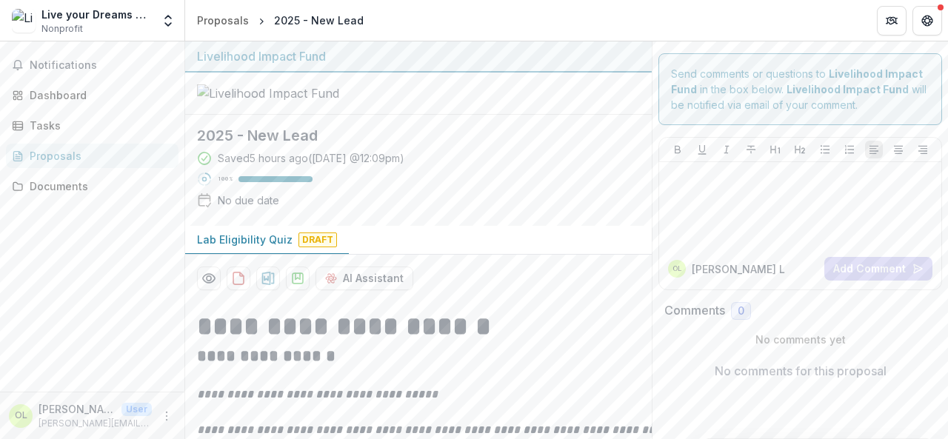  What do you see at coordinates (418, 56) in the screenshot?
I see `div: Livelihood Impact Fund` at bounding box center [418, 56].